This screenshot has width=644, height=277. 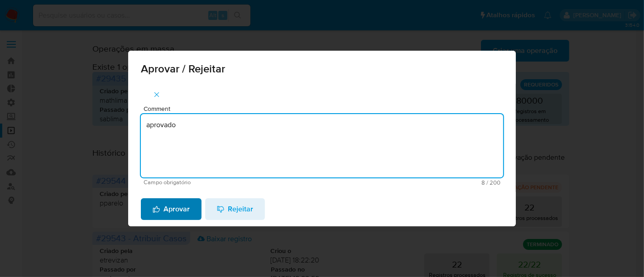 I want to click on span: Aprovar, so click(x=171, y=209).